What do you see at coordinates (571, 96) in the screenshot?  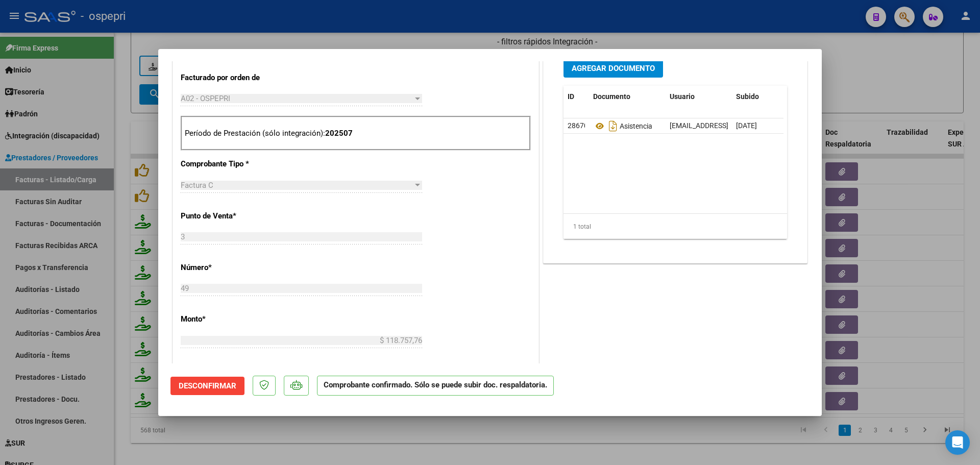 I see `span: ID` at bounding box center [571, 96].